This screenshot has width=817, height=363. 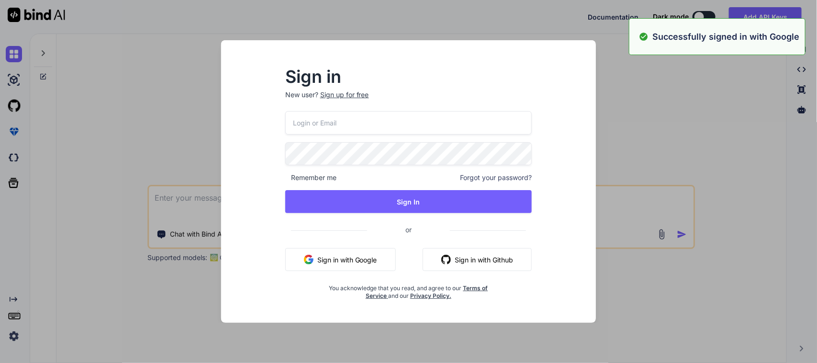 What do you see at coordinates (477, 259) in the screenshot?
I see `button: Sign in with Github` at bounding box center [477, 259].